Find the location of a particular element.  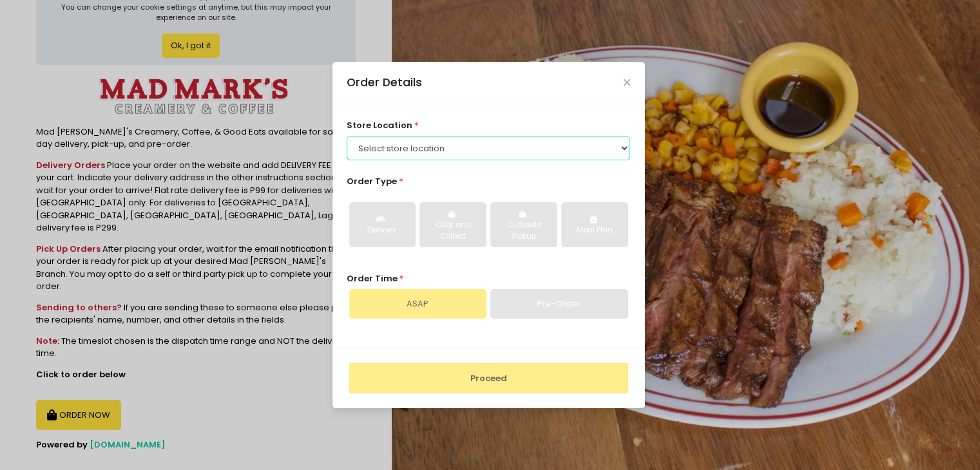

button: Delivery is located at coordinates (382, 225).